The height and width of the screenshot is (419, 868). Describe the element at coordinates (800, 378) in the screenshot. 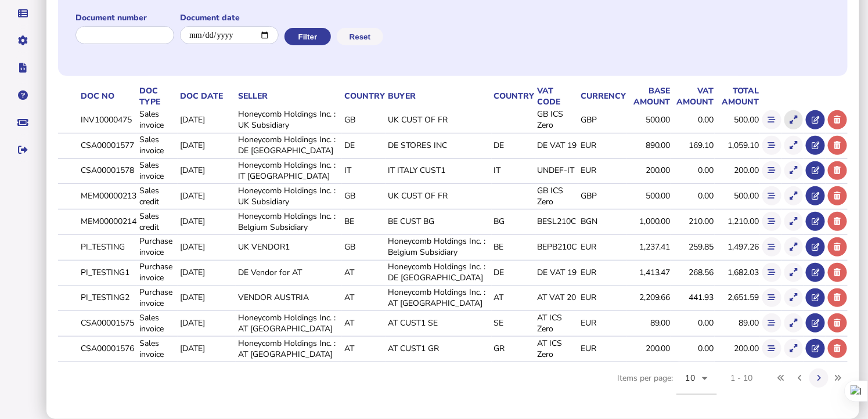

I see `button: Previous page` at that location.